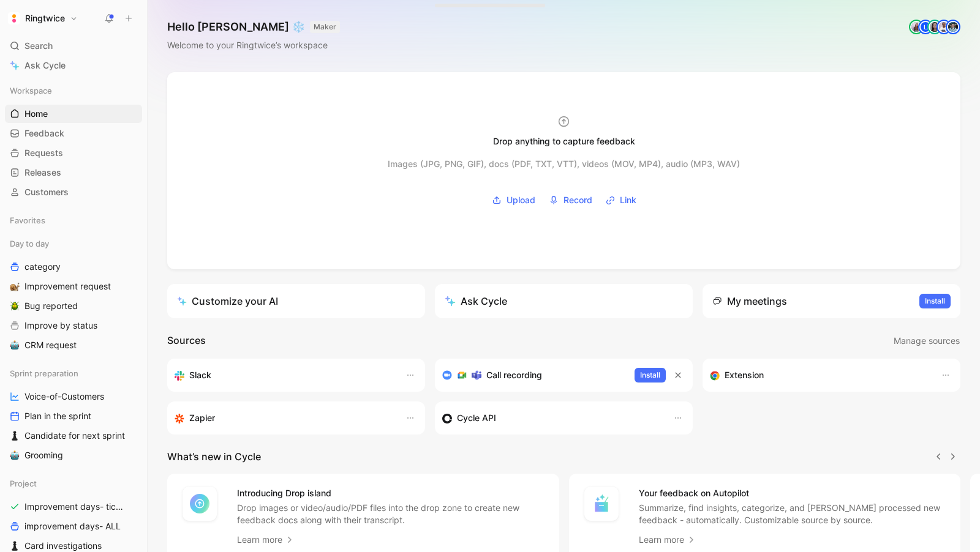  Describe the element at coordinates (36, 114) in the screenshot. I see `span: Home` at that location.